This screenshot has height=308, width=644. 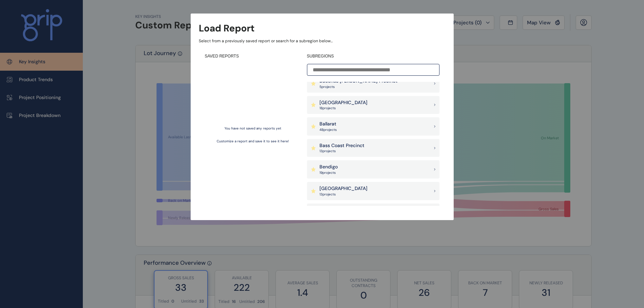 I want to click on p: 48 project s, so click(x=328, y=130).